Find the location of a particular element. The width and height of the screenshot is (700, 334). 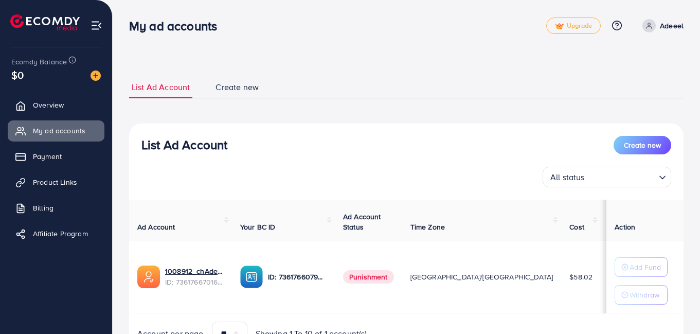

a: Adeeel is located at coordinates (661, 26).